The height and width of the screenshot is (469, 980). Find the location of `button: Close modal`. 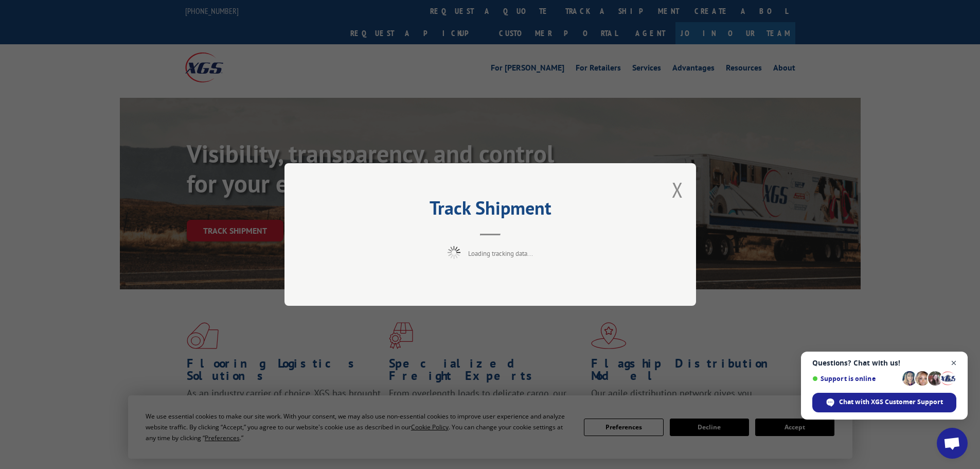

button: Close modal is located at coordinates (677, 190).